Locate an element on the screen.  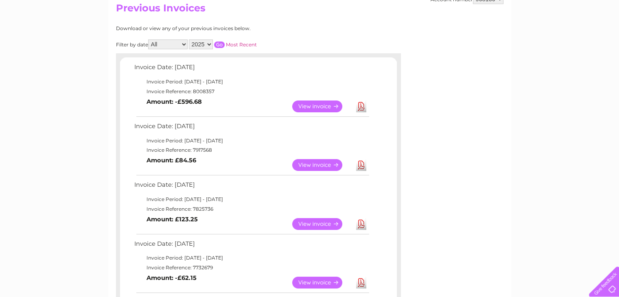
h2: Previous Invoices is located at coordinates (310, 10).